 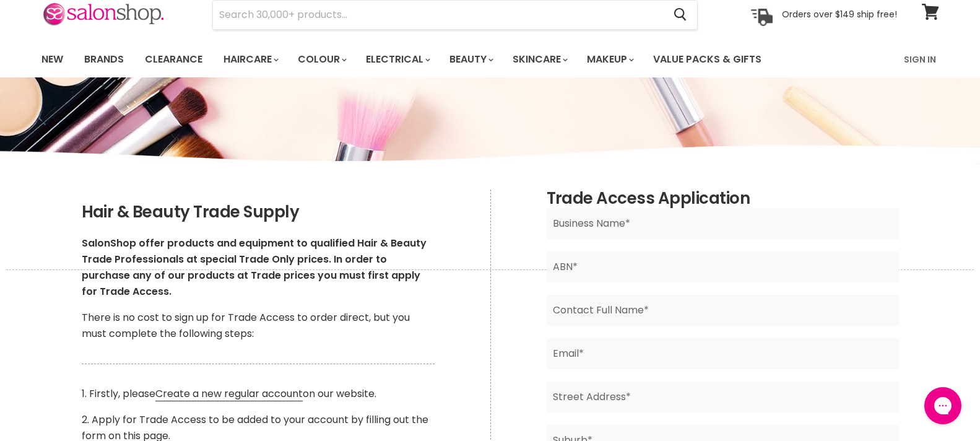 What do you see at coordinates (840, 14) in the screenshot?
I see `p: Orders over $149 ship free!` at bounding box center [840, 14].